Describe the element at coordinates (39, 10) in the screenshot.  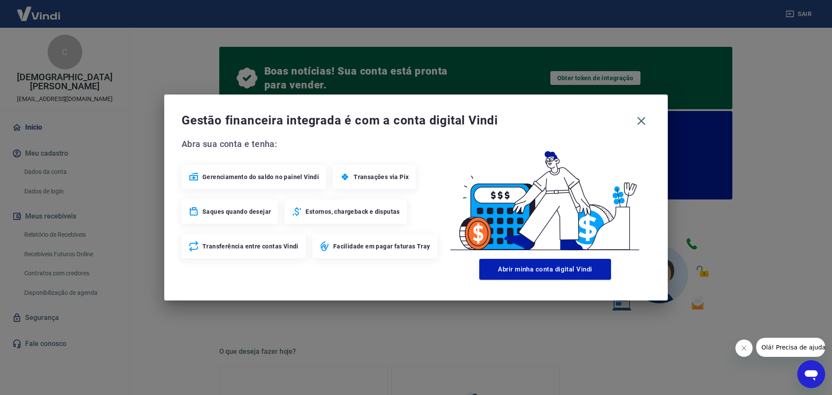
I see `span: Olá! Precisa de ajuda?` at that location.